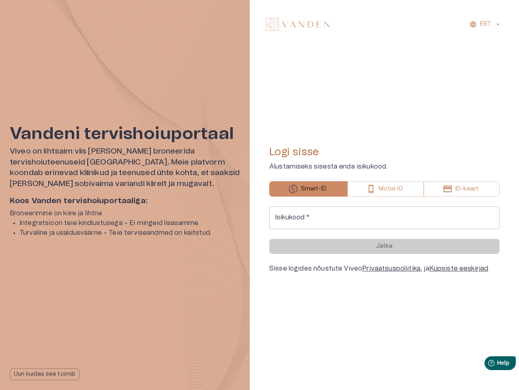  What do you see at coordinates (486, 24) in the screenshot?
I see `p: EST` at bounding box center [486, 24].